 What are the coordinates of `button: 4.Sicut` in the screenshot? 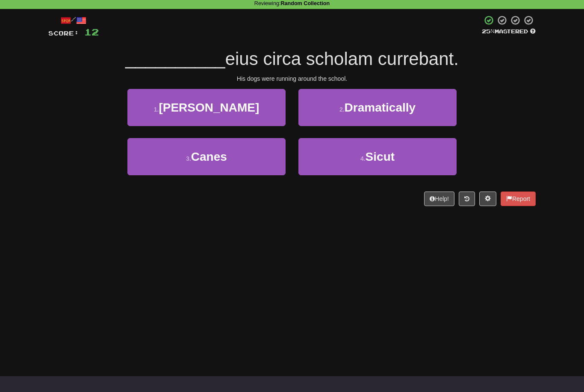 It's located at (378, 157).